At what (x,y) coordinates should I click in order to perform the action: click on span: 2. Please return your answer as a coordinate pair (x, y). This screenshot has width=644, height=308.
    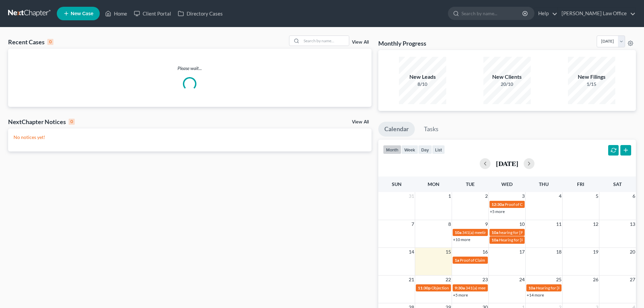
    Looking at the image, I should click on (487, 196).